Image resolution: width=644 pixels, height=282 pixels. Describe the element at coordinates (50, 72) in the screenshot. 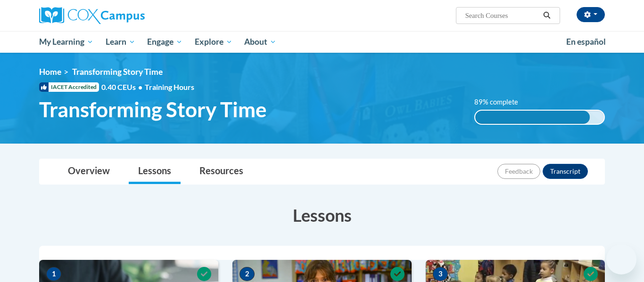

I see `a: Home` at that location.